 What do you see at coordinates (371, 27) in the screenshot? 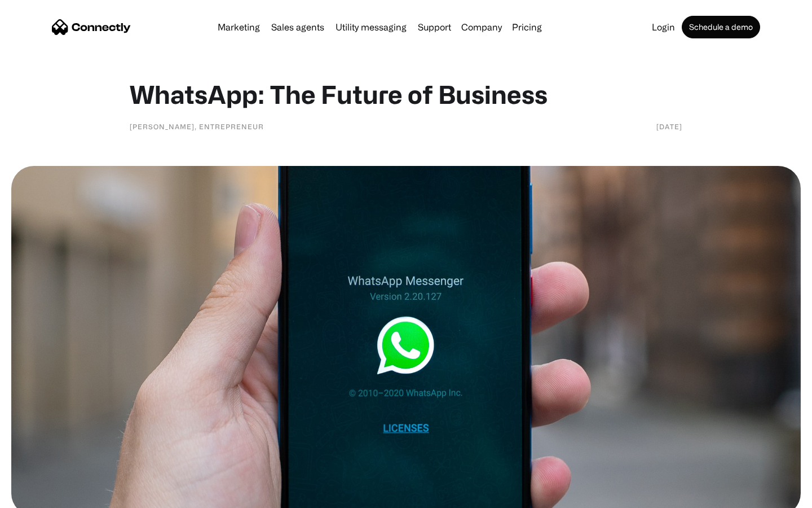
I see `a: Utility messaging` at bounding box center [371, 27].